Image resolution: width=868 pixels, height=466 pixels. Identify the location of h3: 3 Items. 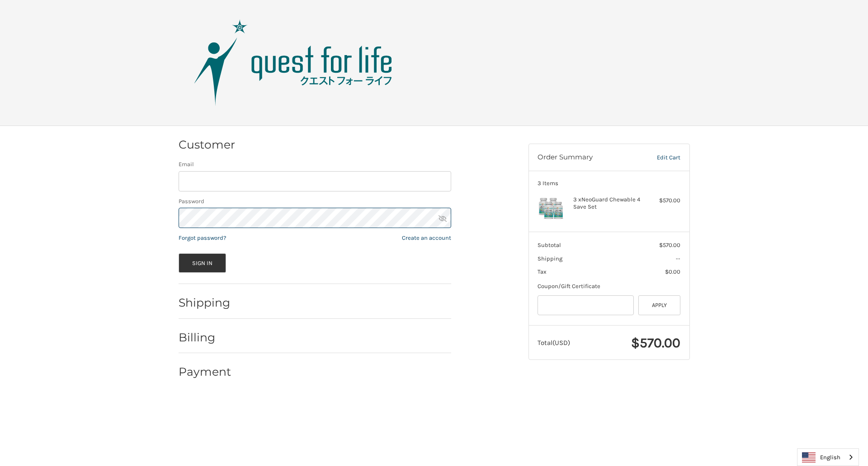
(608, 183).